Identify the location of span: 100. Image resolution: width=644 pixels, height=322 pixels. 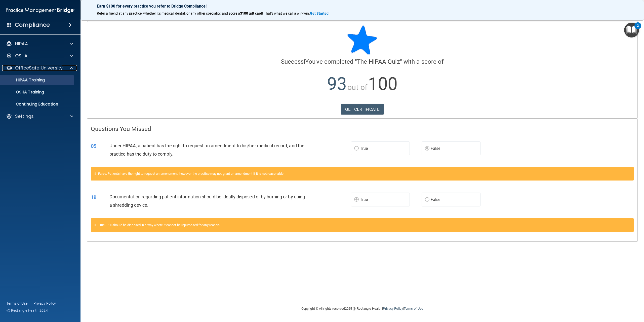
(383, 84).